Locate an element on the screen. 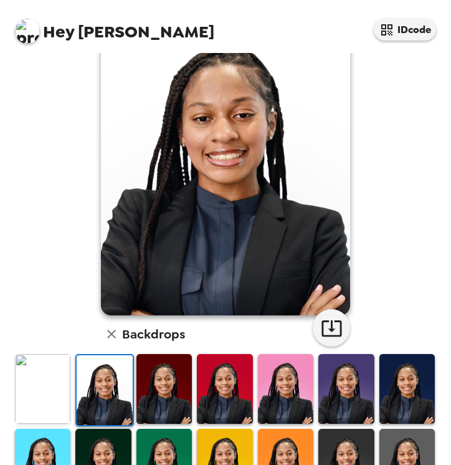 The height and width of the screenshot is (465, 451). span: Hey is located at coordinates (59, 32).